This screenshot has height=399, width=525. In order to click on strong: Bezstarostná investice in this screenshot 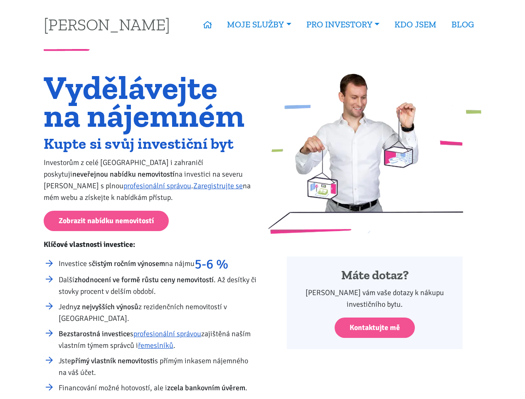, I will do `click(94, 334)`.